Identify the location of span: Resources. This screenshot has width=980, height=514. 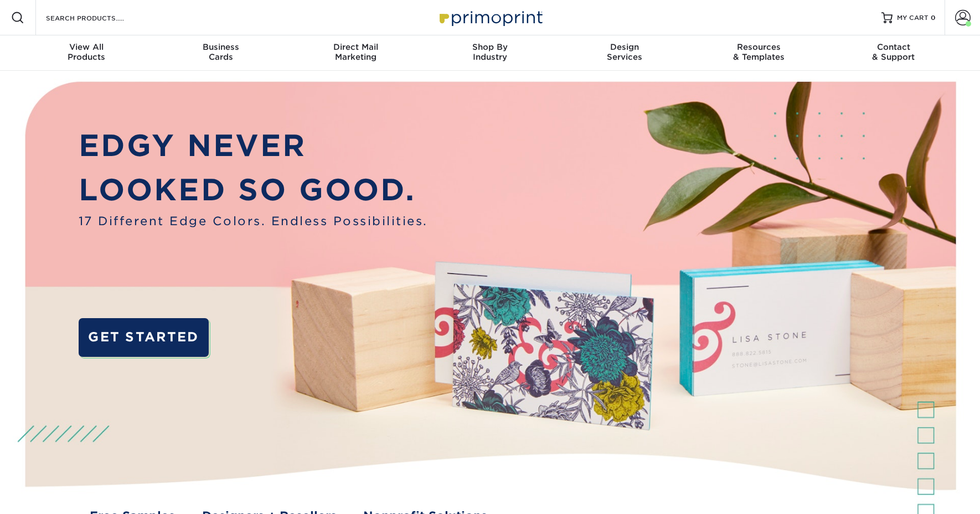
(759, 47).